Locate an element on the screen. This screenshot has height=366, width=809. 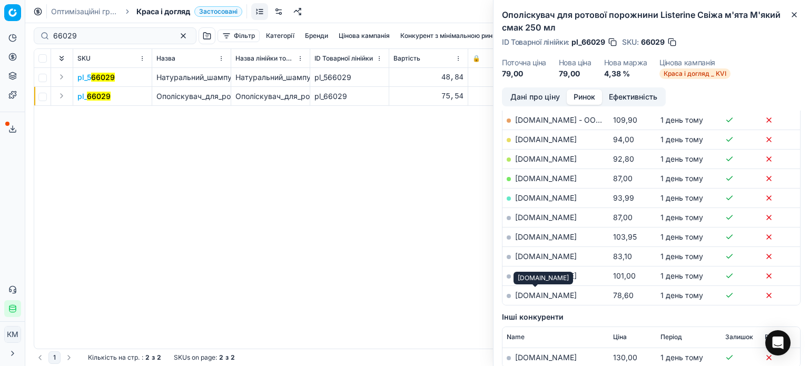
button: 1 is located at coordinates (54, 358).